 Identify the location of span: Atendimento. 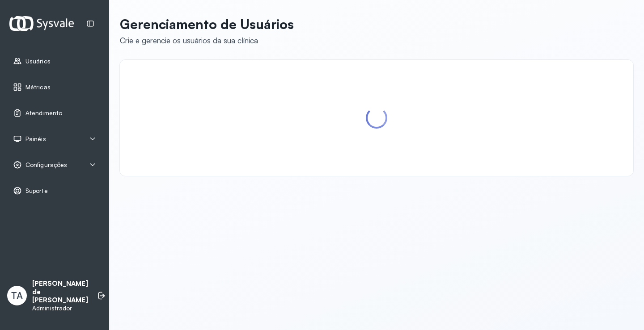
(44, 113).